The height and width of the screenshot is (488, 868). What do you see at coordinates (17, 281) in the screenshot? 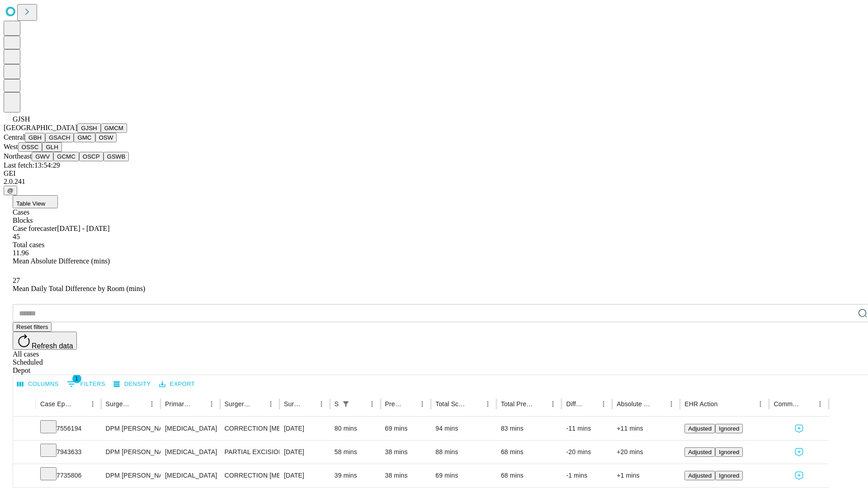
I see `span: 27` at bounding box center [17, 281].